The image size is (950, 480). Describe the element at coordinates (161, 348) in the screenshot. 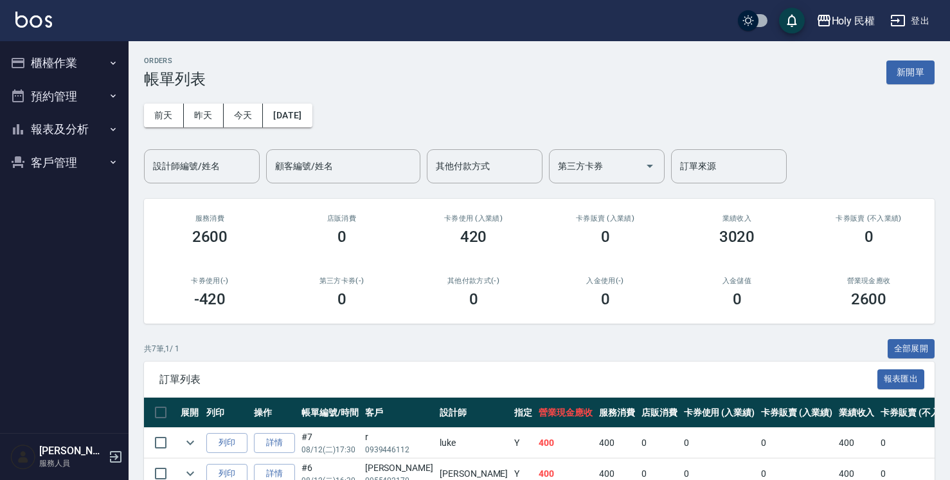

I see `p: 共 7 筆, 1 / 1` at that location.